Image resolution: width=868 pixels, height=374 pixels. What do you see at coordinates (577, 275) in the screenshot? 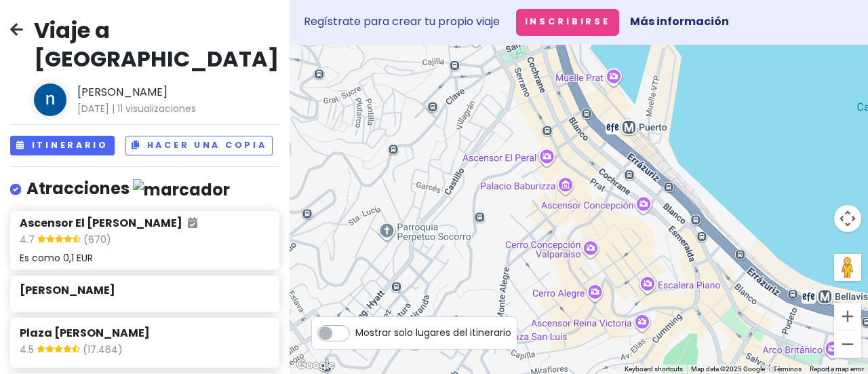
I see `div: Mural "Los Ojos del Océano"` at bounding box center [577, 275].